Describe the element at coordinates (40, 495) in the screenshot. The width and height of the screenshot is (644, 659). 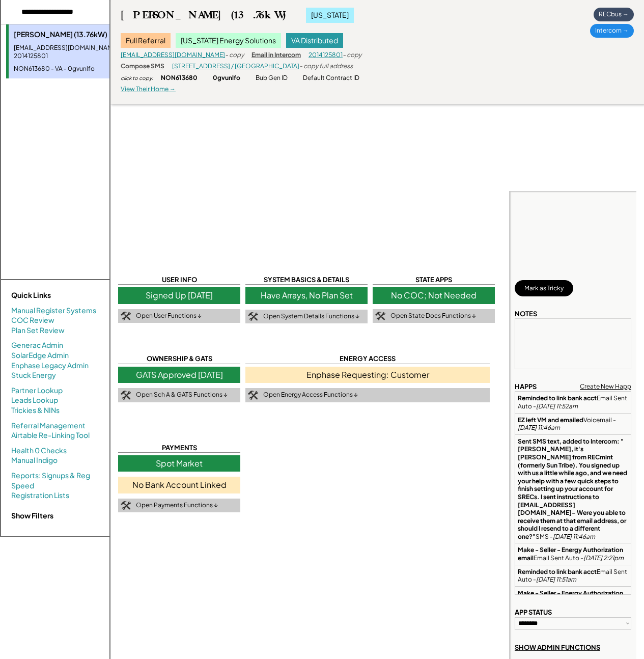
I see `a: Registration Lists` at that location.